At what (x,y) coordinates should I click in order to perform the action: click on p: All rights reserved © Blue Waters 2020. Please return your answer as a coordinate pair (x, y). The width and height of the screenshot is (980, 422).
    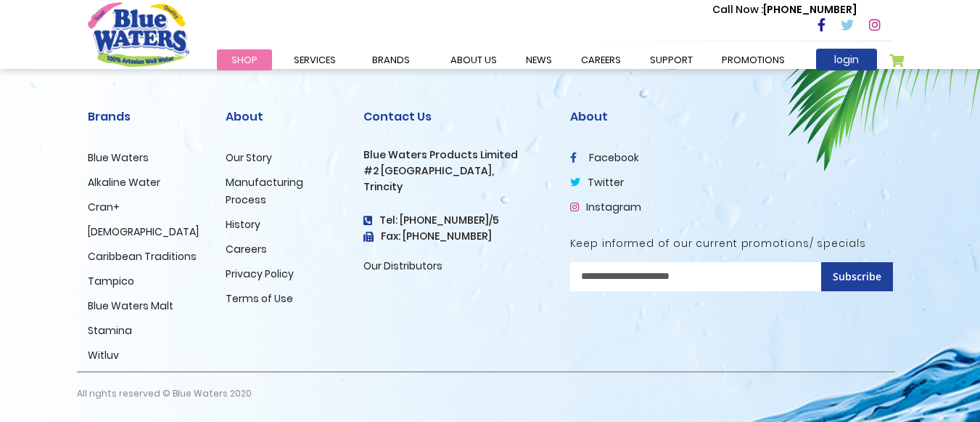
    Looking at the image, I should click on (163, 393).